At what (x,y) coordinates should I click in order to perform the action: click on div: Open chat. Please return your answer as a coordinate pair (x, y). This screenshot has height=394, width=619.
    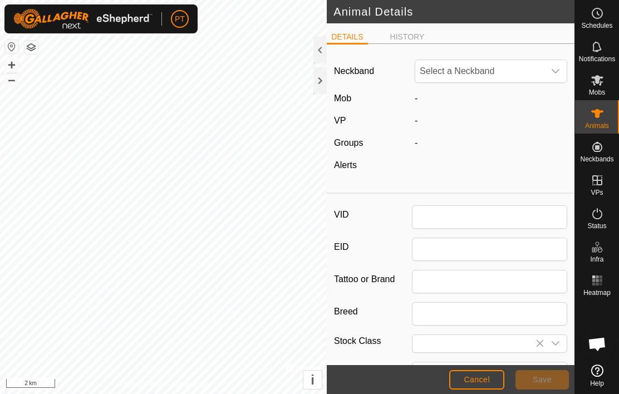
    Looking at the image, I should click on (598, 344).